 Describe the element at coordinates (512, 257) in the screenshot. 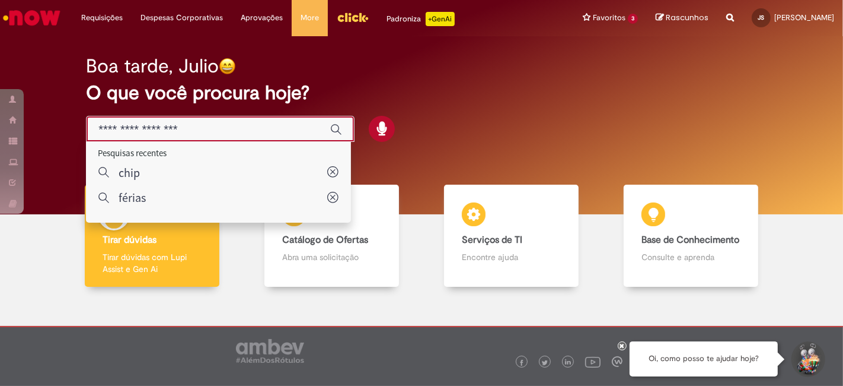

I see `p: Encontre ajuda` at that location.